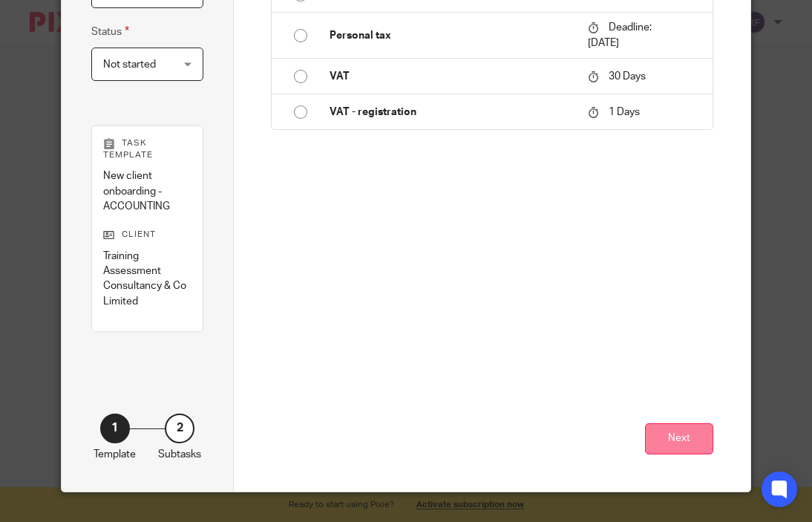 This screenshot has width=812, height=522. Describe the element at coordinates (179, 454) in the screenshot. I see `p: Subtasks` at that location.